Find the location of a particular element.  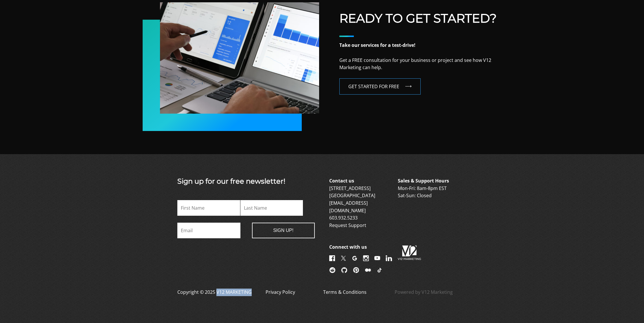

img: Reddit is located at coordinates (332, 270).